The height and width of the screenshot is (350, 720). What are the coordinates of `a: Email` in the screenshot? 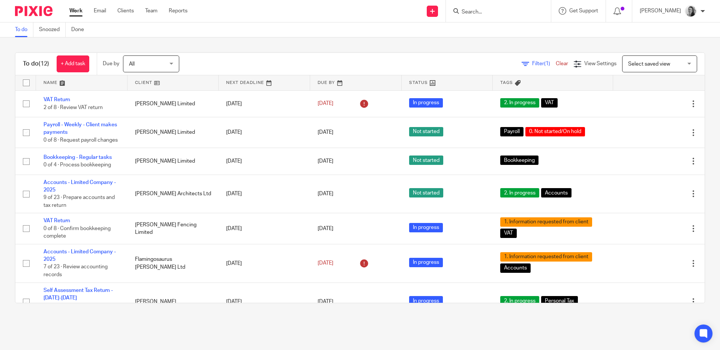 It's located at (100, 11).